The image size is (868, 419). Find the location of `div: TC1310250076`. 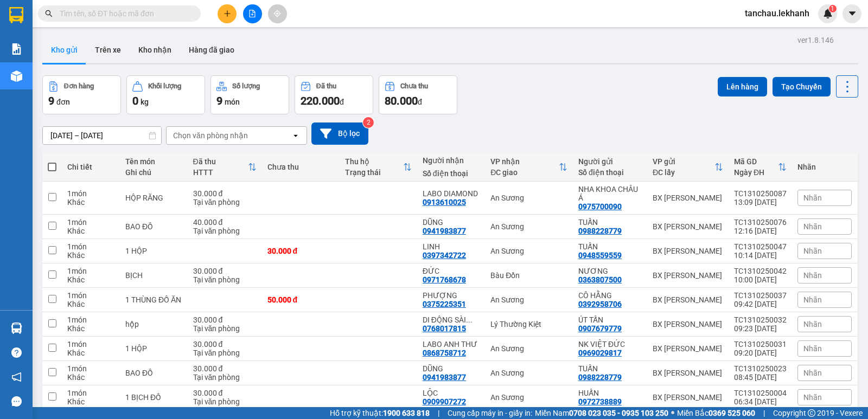

div: TC1310250076 is located at coordinates (760, 222).